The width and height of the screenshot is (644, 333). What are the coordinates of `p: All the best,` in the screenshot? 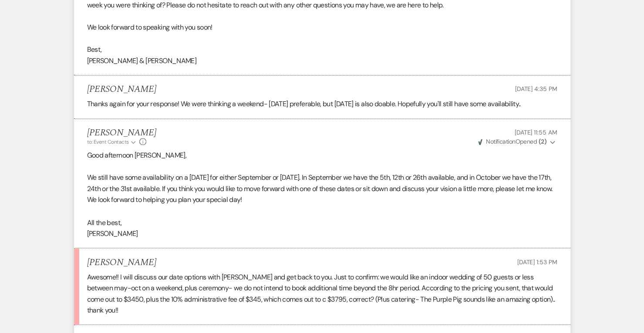 It's located at (322, 222).